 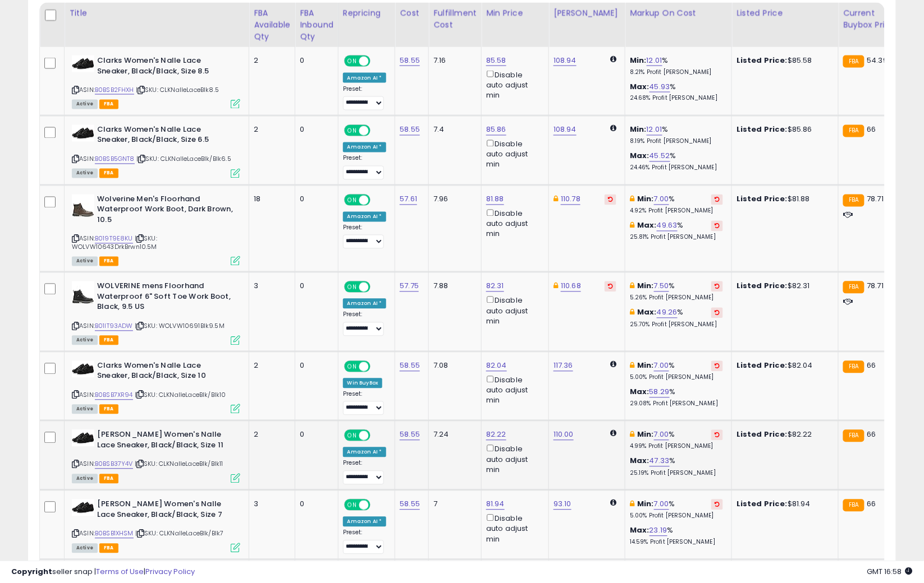 What do you see at coordinates (362, 384) in the screenshot?
I see `div: Win BuyBox` at bounding box center [362, 384].